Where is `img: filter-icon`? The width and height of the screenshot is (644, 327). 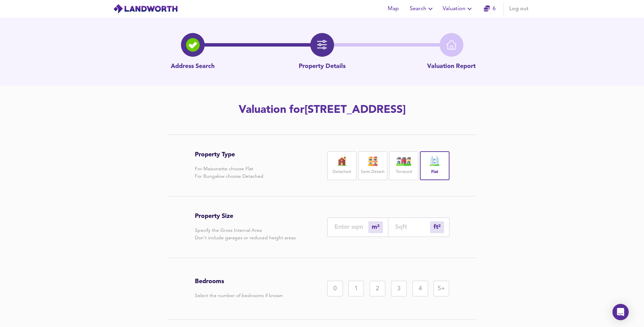 img: filter-icon is located at coordinates (322, 45).